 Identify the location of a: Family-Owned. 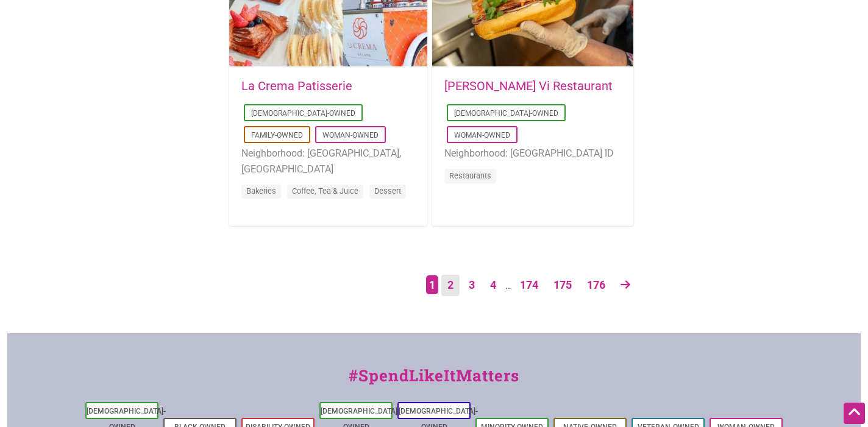
(276, 135).